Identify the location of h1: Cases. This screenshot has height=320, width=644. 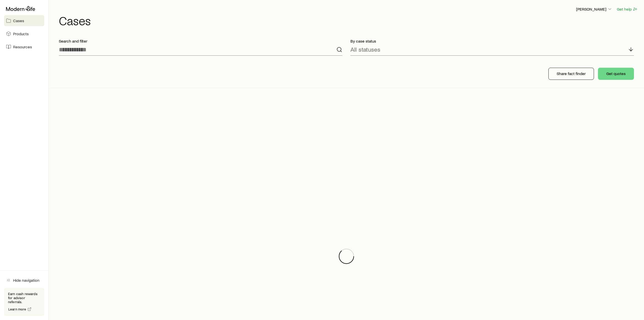
(348, 20).